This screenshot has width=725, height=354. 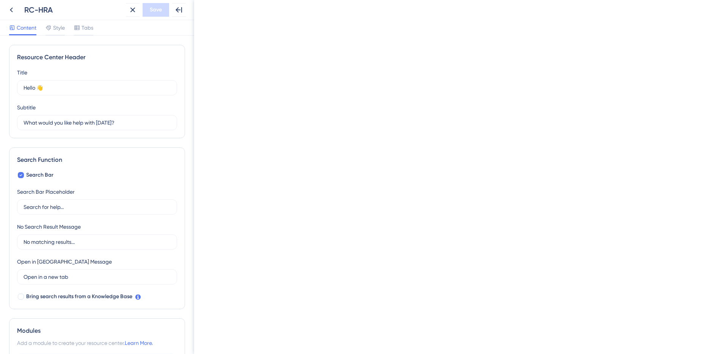 I want to click on span: Bring search results from a Knowledge Base, so click(x=79, y=296).